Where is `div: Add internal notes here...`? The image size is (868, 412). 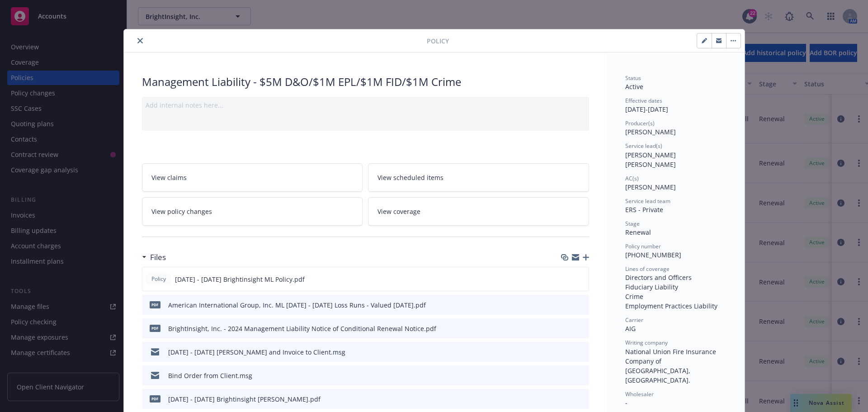 div: Add internal notes here... is located at coordinates (365, 105).